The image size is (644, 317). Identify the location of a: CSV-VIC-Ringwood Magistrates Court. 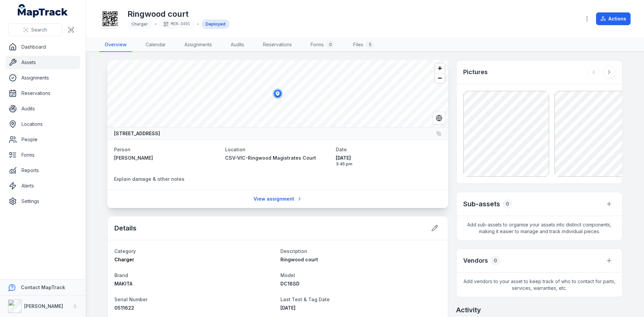
(278, 158).